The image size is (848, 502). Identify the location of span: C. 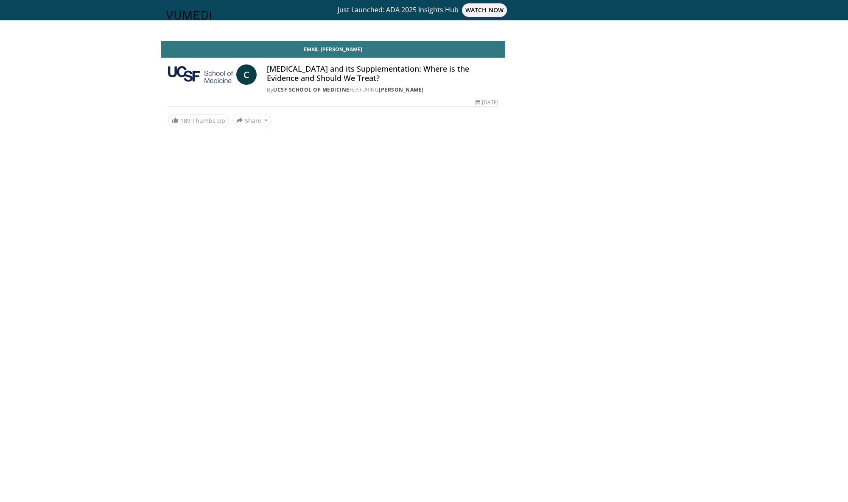
(246, 75).